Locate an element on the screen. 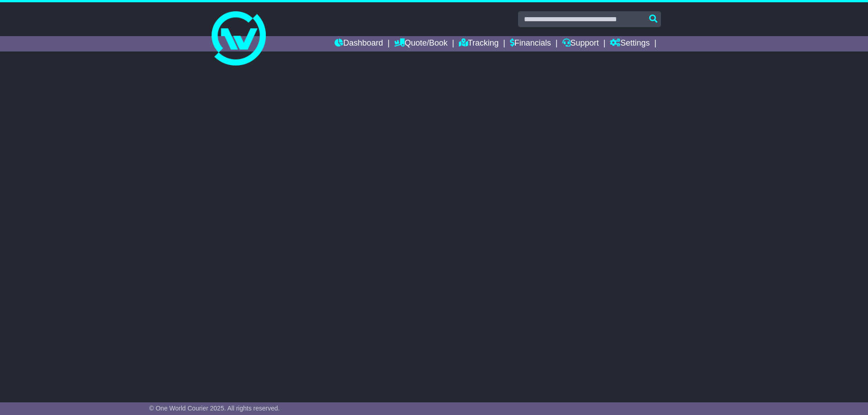 The width and height of the screenshot is (868, 415). a: Settings is located at coordinates (630, 44).